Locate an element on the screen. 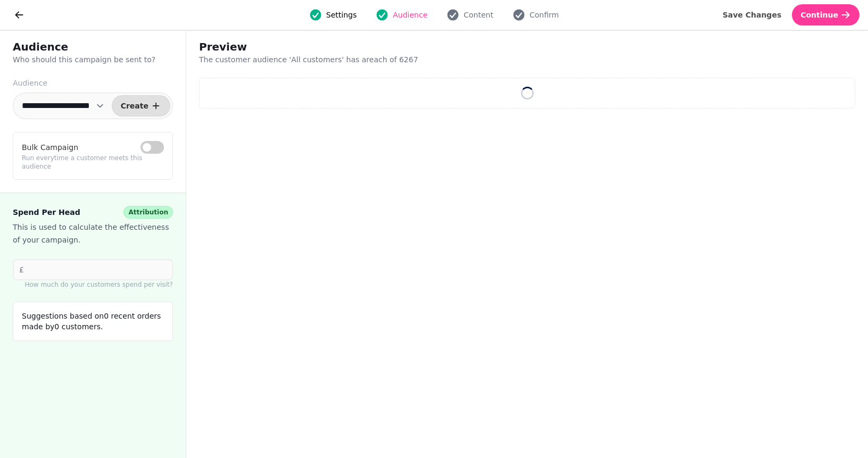 This screenshot has height=458, width=868. p: Suggestions based on 0 recent orders made by 0 customers. is located at coordinates (93, 321).